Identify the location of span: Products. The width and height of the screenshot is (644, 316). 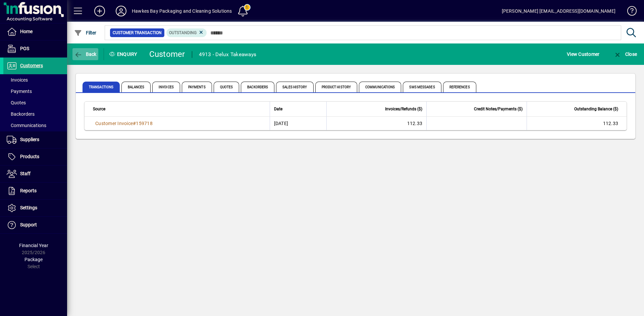
(30, 157).